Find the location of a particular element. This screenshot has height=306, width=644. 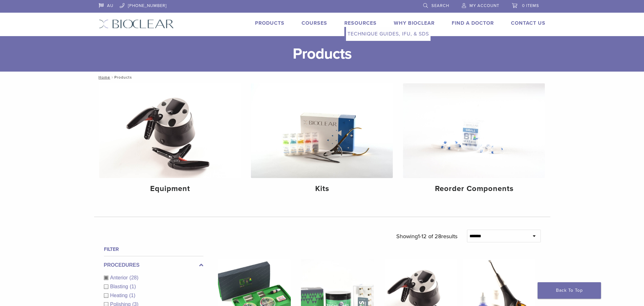

h4: Kits is located at coordinates (322, 189).